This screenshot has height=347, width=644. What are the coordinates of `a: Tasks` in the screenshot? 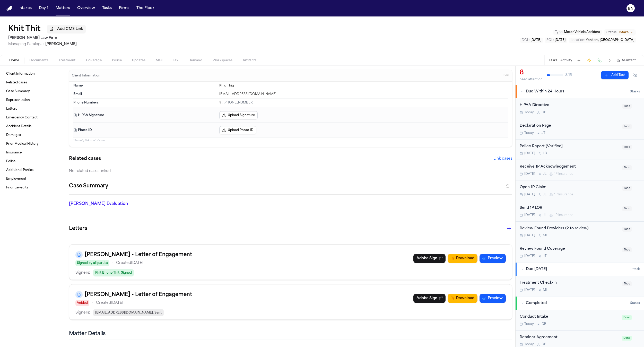 It's located at (107, 8).